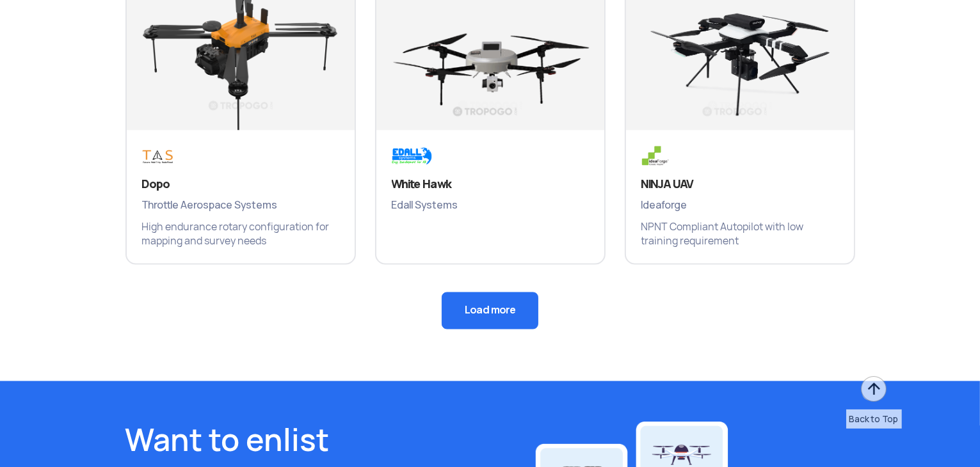 The width and height of the screenshot is (980, 467). Describe the element at coordinates (740, 206) in the screenshot. I see `span: Ideaforge` at that location.